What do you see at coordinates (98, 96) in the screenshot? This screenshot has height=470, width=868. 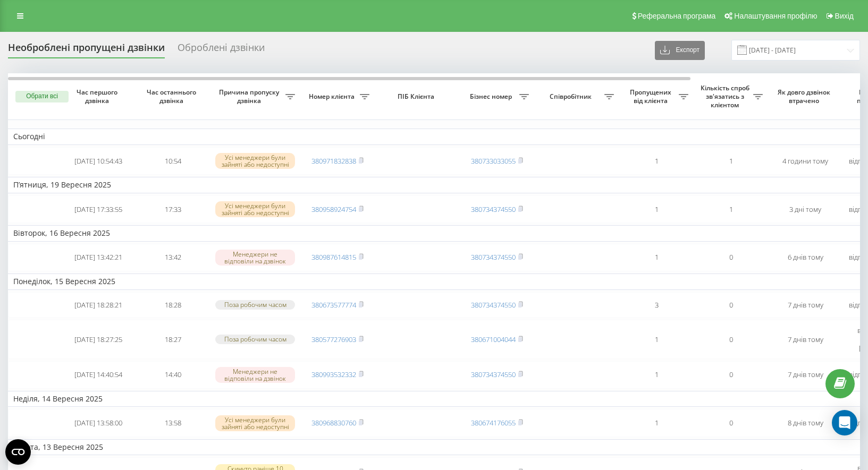 I see `span: Час першого дзвінка` at bounding box center [98, 96].